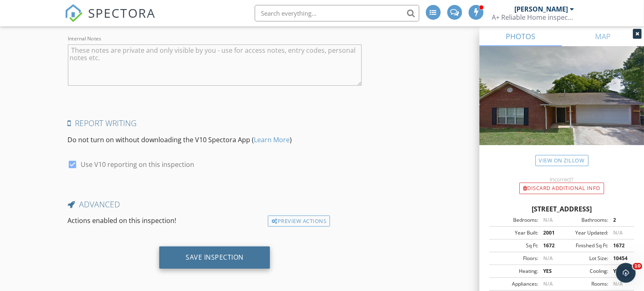 The height and width of the screenshot is (291, 644). Describe the element at coordinates (585, 271) in the screenshot. I see `div: Cooling:` at that location.